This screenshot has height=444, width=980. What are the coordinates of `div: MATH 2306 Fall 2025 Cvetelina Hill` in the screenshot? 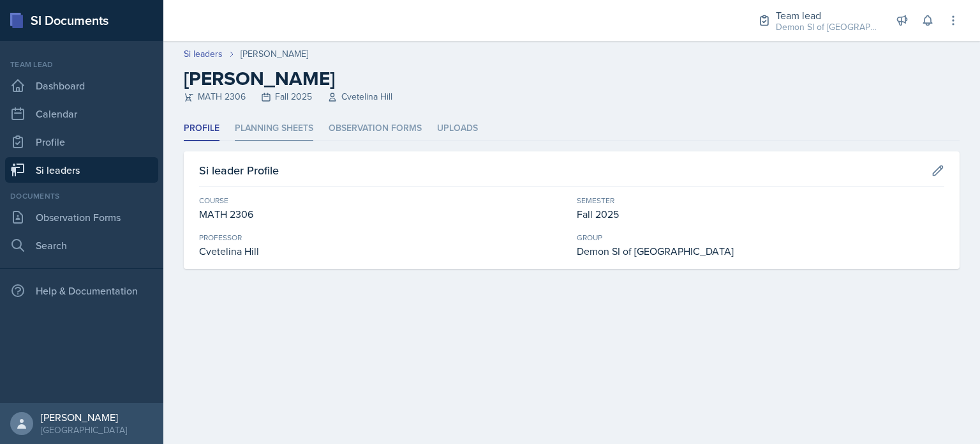 It's located at (572, 97).